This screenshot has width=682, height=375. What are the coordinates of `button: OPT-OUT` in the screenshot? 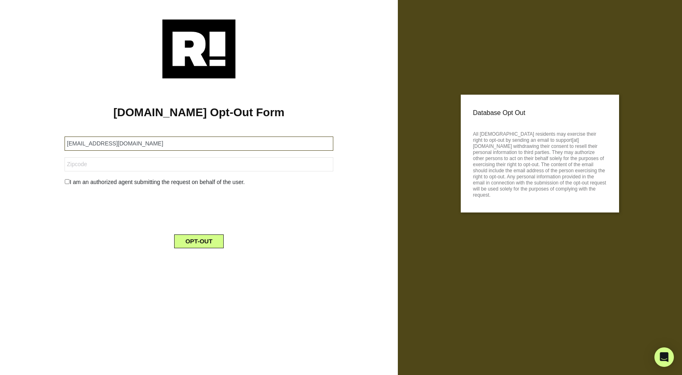 It's located at (199, 241).